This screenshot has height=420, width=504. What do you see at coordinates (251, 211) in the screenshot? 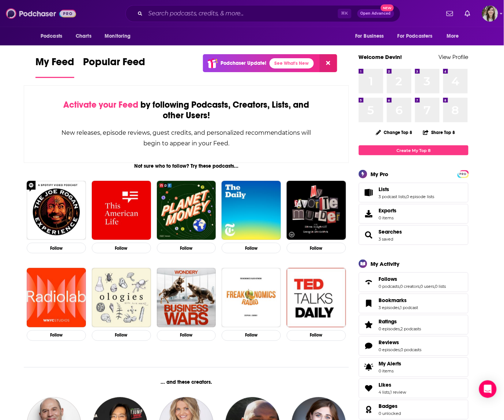
I see `a: The Daily` at bounding box center [251, 211].